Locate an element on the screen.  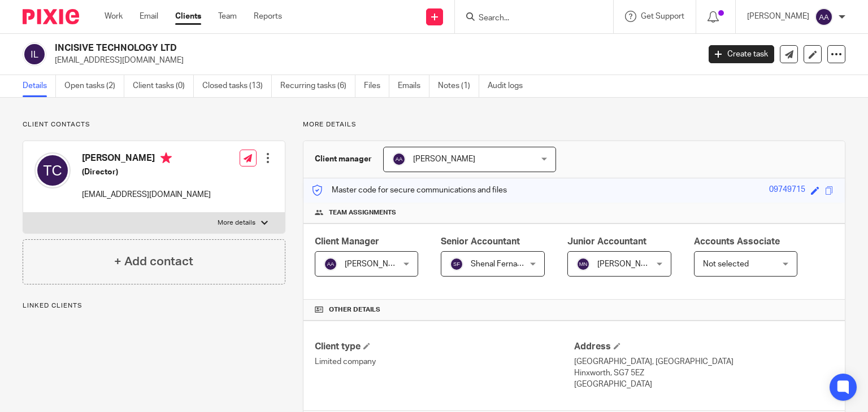
a: Client tasks (0) is located at coordinates (163, 85).